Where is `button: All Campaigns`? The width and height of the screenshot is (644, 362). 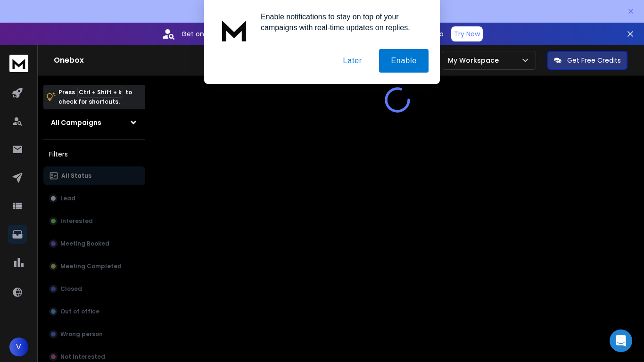 button: All Campaigns is located at coordinates (94, 123).